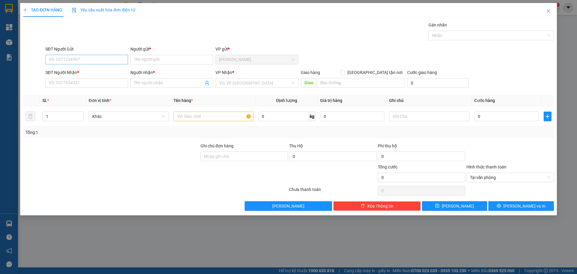  Describe the element at coordinates (422, 72) in the screenshot. I see `label: Cước giao hàng` at that location.